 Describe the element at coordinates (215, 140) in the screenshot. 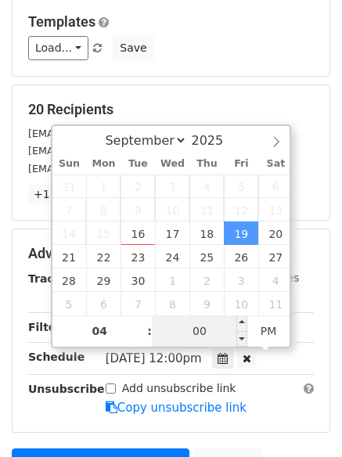

I see `input: Year` at that location.